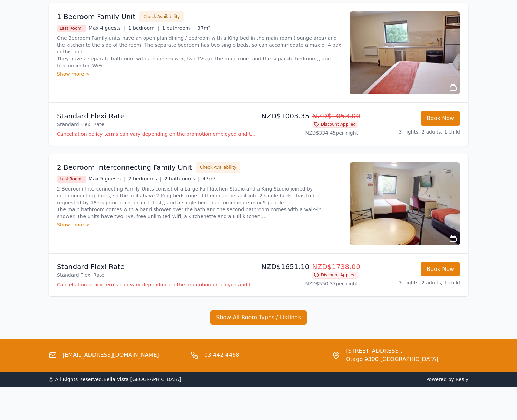 The image size is (517, 420). What do you see at coordinates (107, 28) in the screenshot?
I see `span: Max 4 guests |` at bounding box center [107, 28].